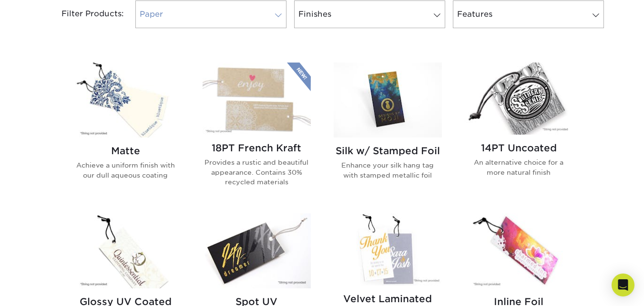 The height and width of the screenshot is (306, 644). What do you see at coordinates (256, 98) in the screenshot?
I see `img: 18PT French Kraft Hang Tags` at bounding box center [256, 98].